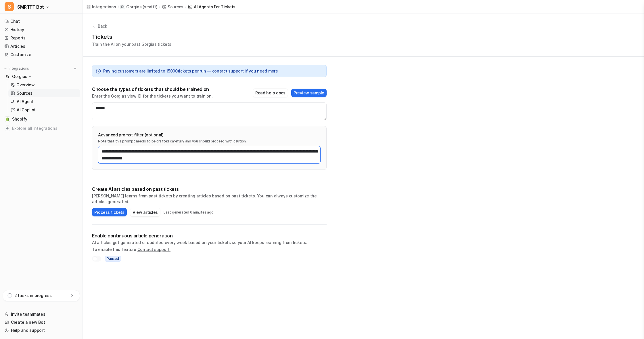 This screenshot has height=339, width=644. Describe the element at coordinates (41, 128) in the screenshot. I see `a: Explore all integrations` at that location.